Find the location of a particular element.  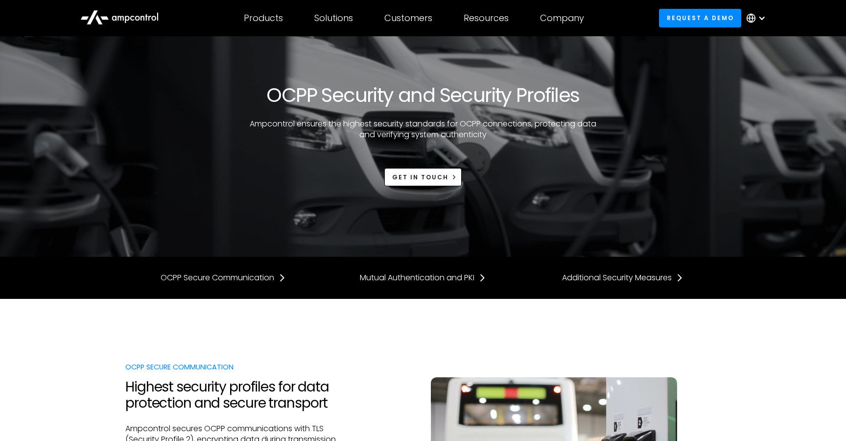

div: Solutions is located at coordinates (333, 18).